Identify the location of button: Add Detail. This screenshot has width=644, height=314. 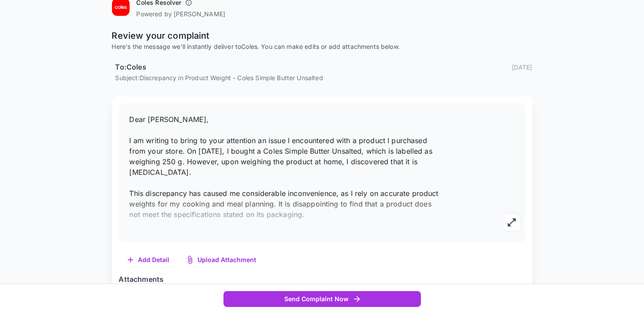
(149, 260).